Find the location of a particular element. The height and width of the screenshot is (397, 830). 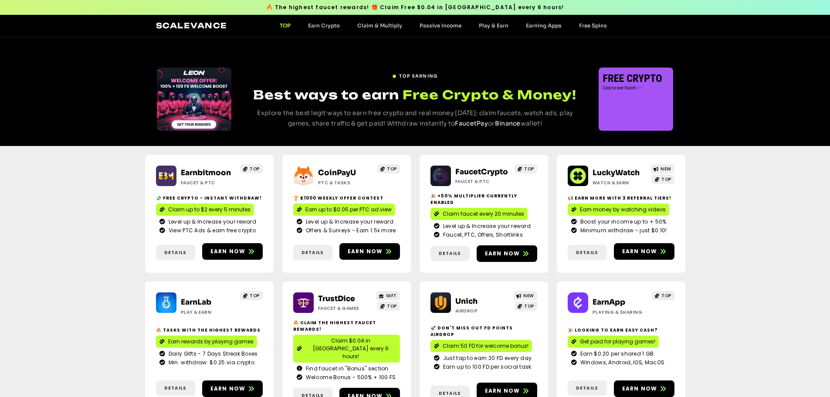

h2: Play & Earn is located at coordinates (208, 312).